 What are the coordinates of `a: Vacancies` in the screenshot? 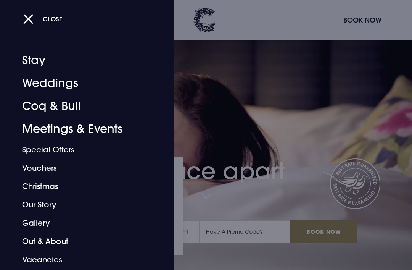 It's located at (82, 260).